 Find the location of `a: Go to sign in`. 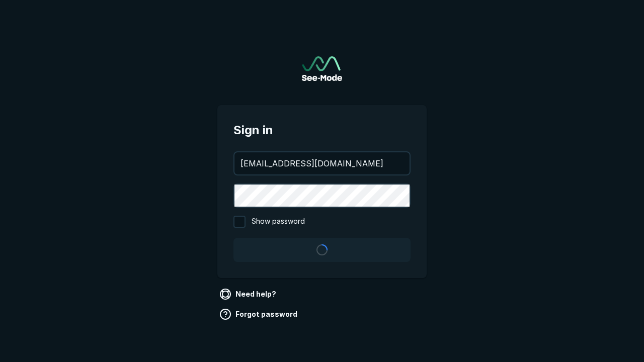

a: Go to sign in is located at coordinates (322, 69).